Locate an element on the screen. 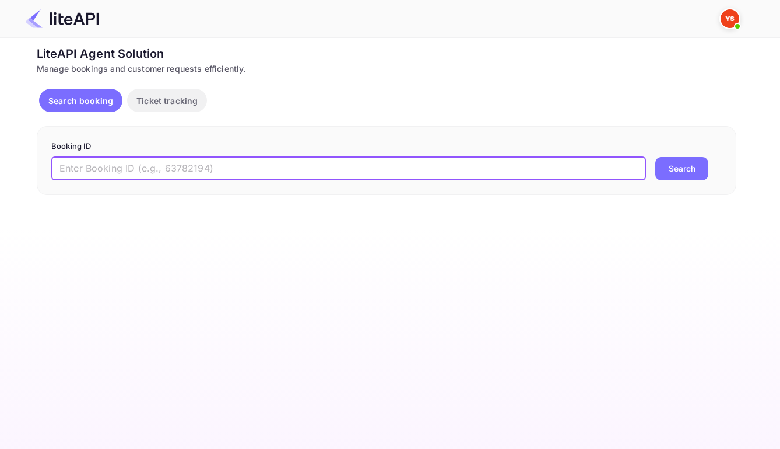  div: LiteAPI Agent Solution is located at coordinates (387, 54).